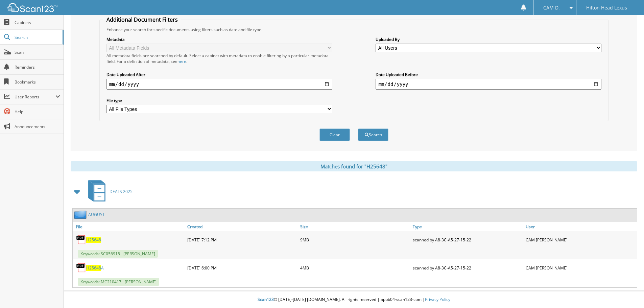 The height and width of the screenshot is (308, 644). What do you see at coordinates (220, 84) in the screenshot?
I see `input: start` at bounding box center [220, 84].